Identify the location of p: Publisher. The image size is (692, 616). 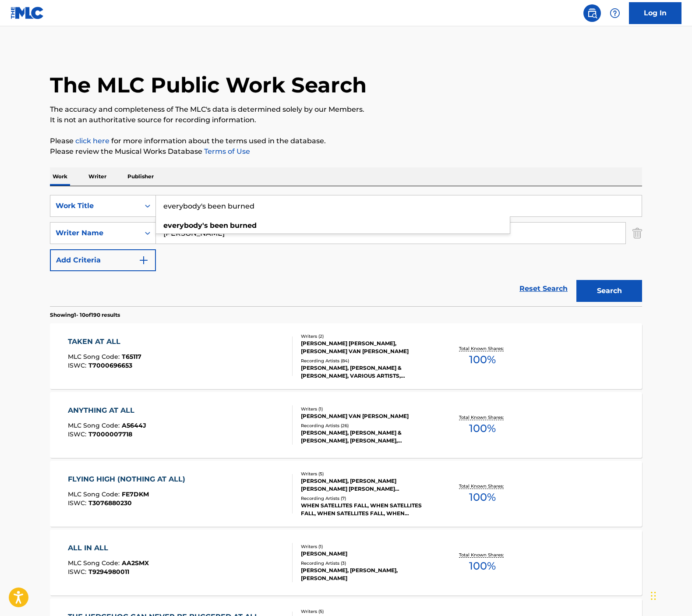
(141, 176).